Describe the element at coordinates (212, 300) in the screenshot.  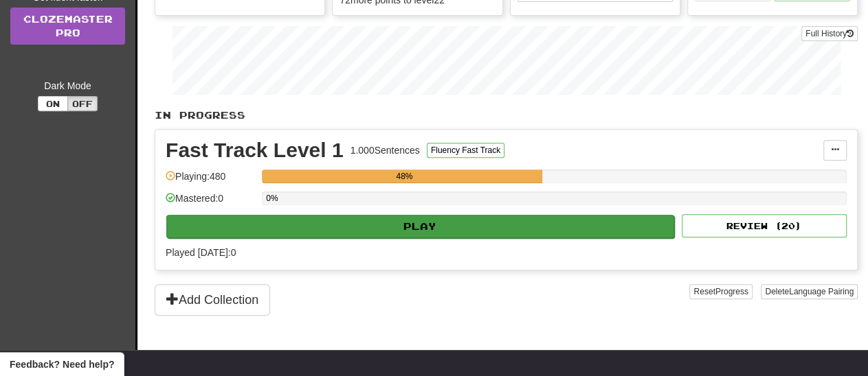
I see `button: Add Collection` at that location.